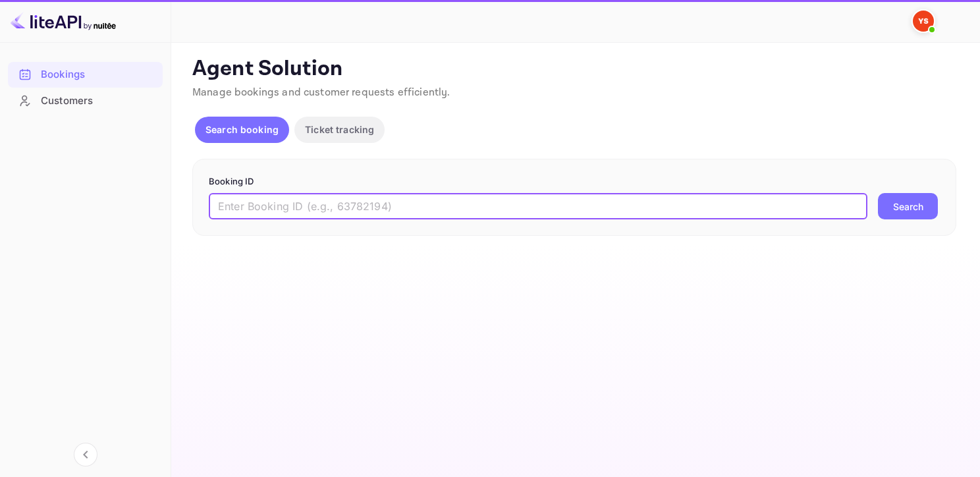  What do you see at coordinates (574, 182) in the screenshot?
I see `p: Booking ID` at bounding box center [574, 182].